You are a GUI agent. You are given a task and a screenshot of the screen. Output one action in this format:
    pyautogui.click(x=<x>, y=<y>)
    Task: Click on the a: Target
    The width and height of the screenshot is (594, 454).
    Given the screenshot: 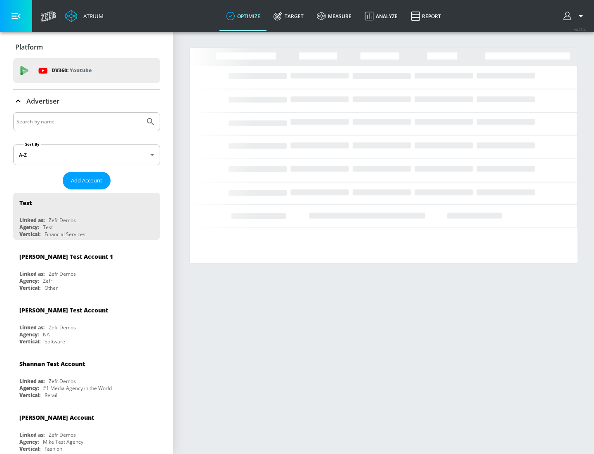 What is the action you would take?
    pyautogui.click(x=288, y=16)
    